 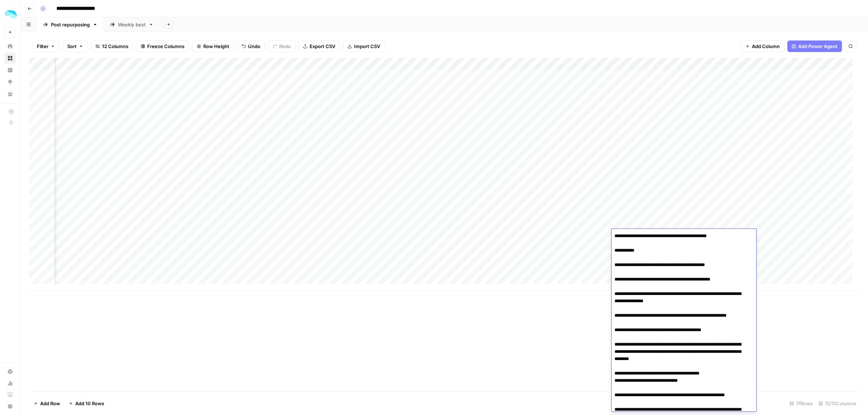 What do you see at coordinates (10, 47) in the screenshot?
I see `a: Home` at bounding box center [10, 47].